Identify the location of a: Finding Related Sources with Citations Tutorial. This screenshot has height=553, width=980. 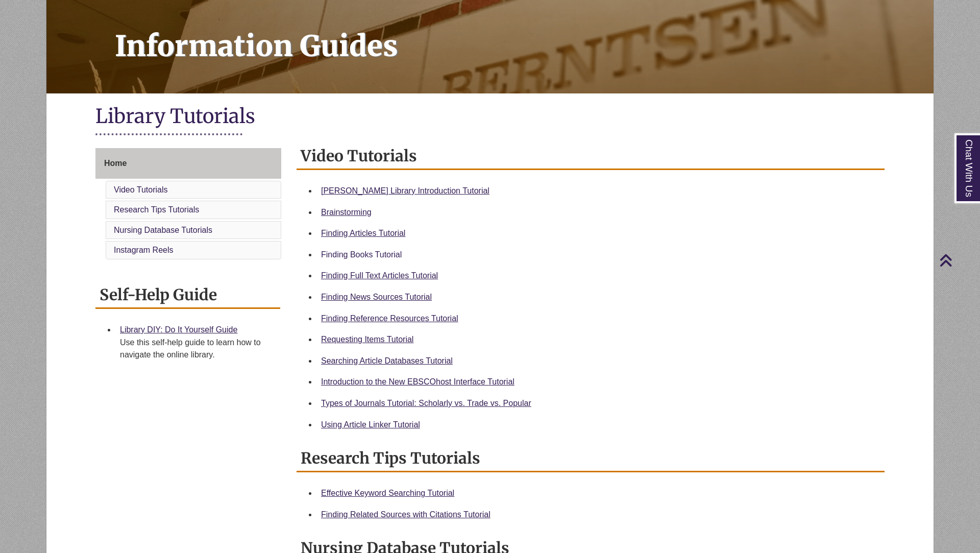
(406, 514).